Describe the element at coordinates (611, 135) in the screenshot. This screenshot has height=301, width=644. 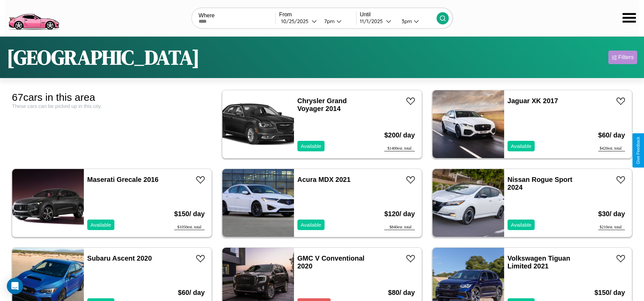
I see `h3: $ 60 / day` at that location.